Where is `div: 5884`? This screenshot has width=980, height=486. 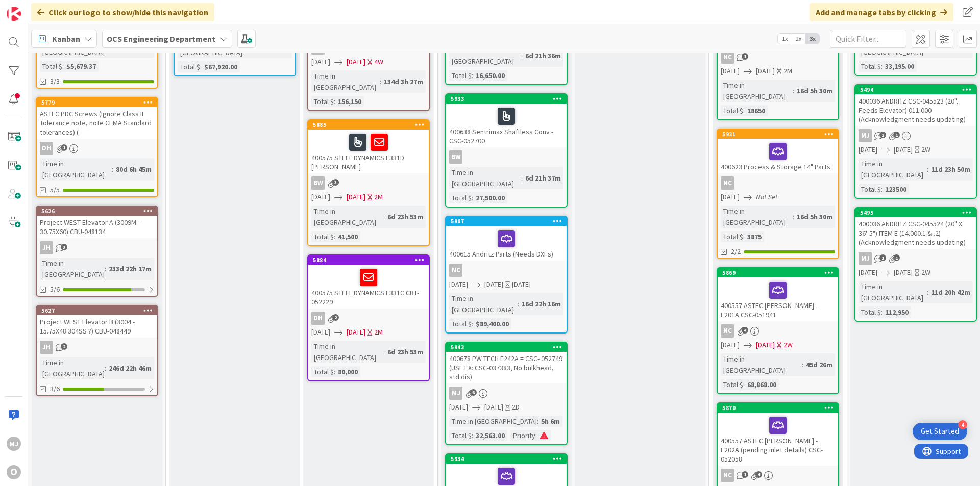
div: 5884 is located at coordinates (371, 260).